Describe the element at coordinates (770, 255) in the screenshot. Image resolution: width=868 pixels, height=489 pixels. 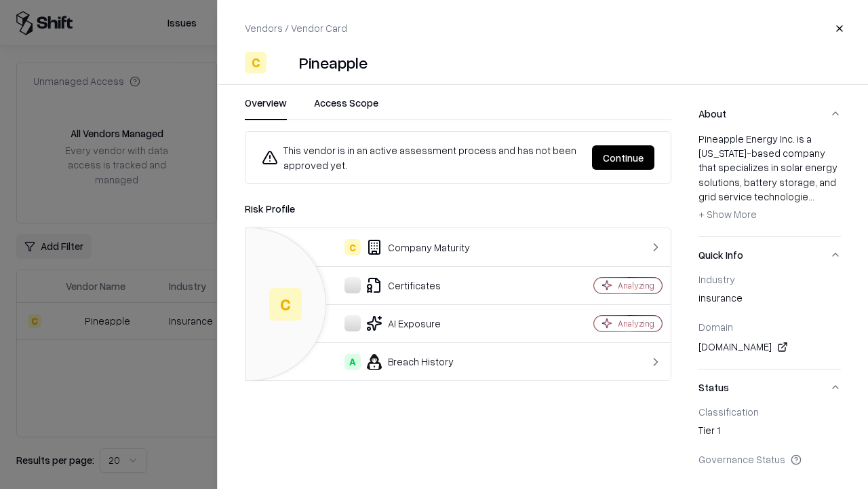
I see `button: Quick Info` at that location.